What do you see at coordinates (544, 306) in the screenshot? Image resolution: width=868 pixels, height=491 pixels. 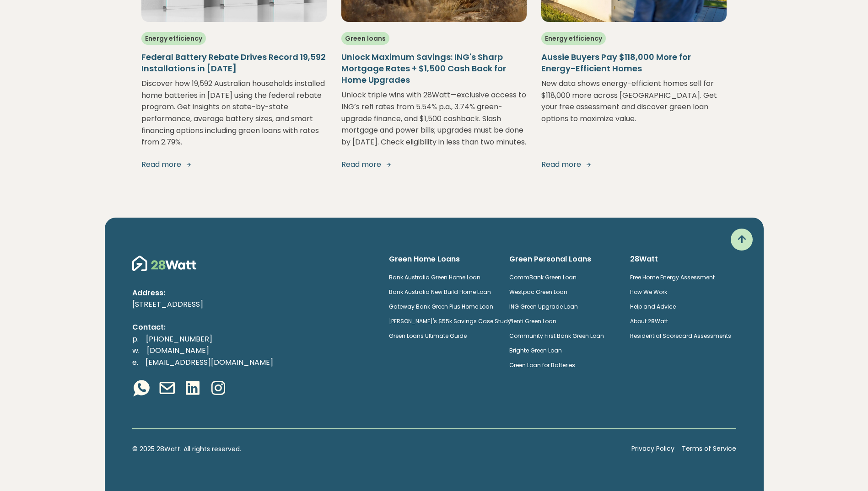 I see `a: ING Green Upgrade Loan` at bounding box center [544, 306].